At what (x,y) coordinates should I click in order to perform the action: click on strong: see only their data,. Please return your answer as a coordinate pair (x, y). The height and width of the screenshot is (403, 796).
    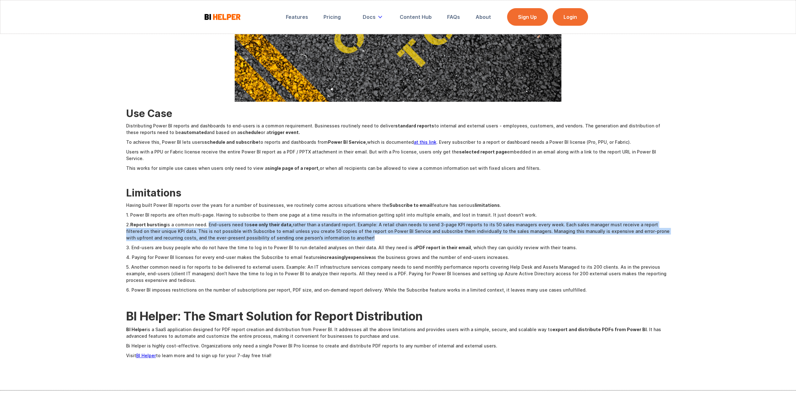
    Looking at the image, I should click on (271, 224).